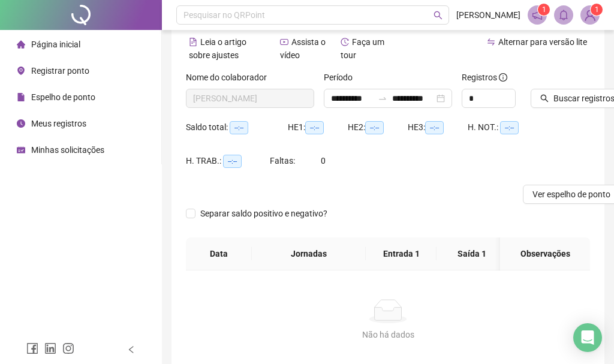 Image resolution: width=614 pixels, height=364 pixels. Describe the element at coordinates (303, 49) in the screenshot. I see `span: Assista o vídeo` at that location.